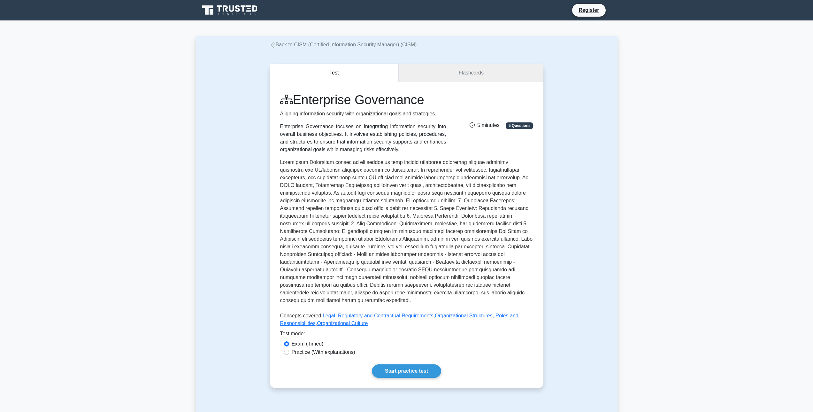 This screenshot has height=412, width=813. Describe the element at coordinates (363, 114) in the screenshot. I see `p: Aligning information security with organizational goals and strategies.` at that location.